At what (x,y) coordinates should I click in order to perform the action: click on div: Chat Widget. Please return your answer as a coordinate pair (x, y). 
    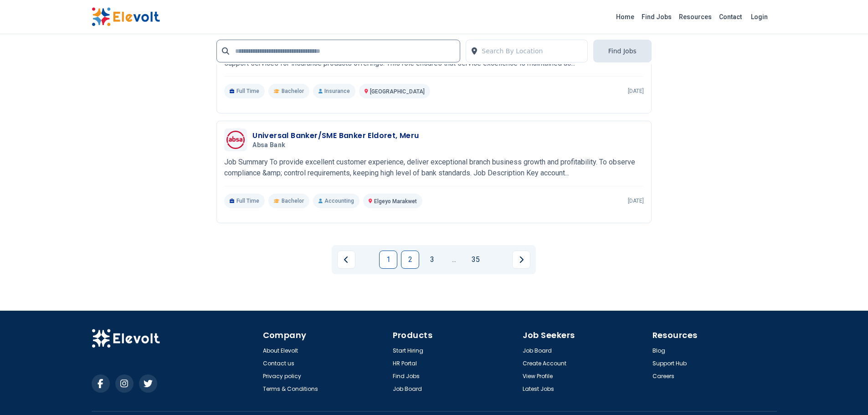
    Looking at the image, I should click on (845, 394).